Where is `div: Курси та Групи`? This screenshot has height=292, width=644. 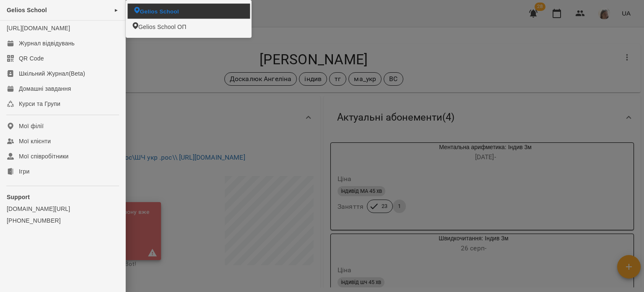
div: Курси та Групи is located at coordinates (39, 103).